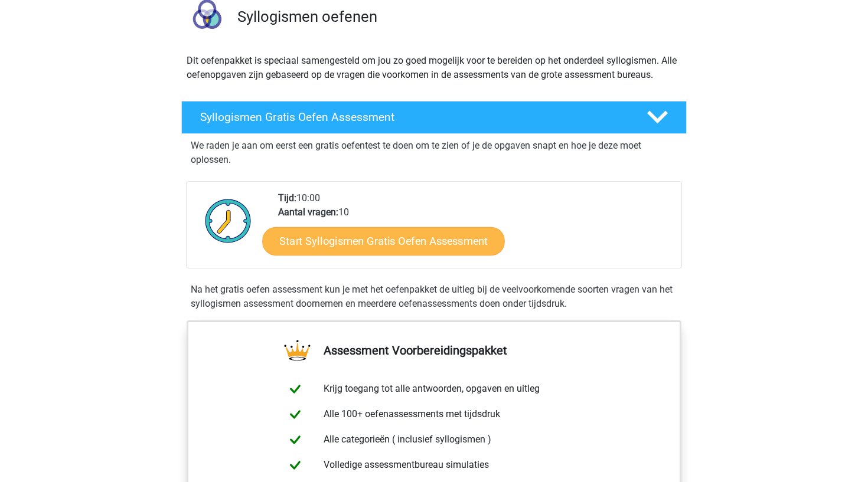 Image resolution: width=868 pixels, height=482 pixels. What do you see at coordinates (434, 68) in the screenshot?
I see `p: Dit oefenpakket is speciaal samengesteld om jou zo goed mogelijk voor te bereiden op het onderdee...` at bounding box center [434, 68].